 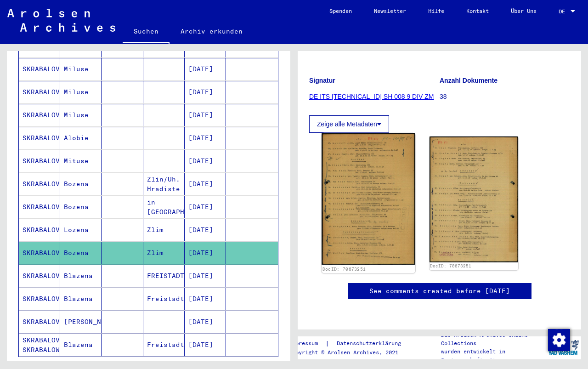 What do you see at coordinates (563, 347) in the screenshot?
I see `img: yv_logo.png` at bounding box center [563, 347].